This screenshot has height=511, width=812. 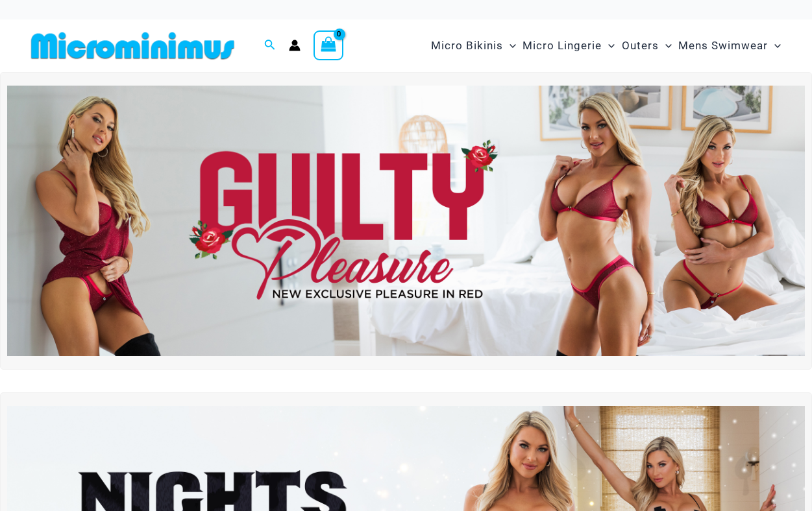 I want to click on a: Mens SwimwearMenu ToggleMenu Toggle, so click(x=729, y=45).